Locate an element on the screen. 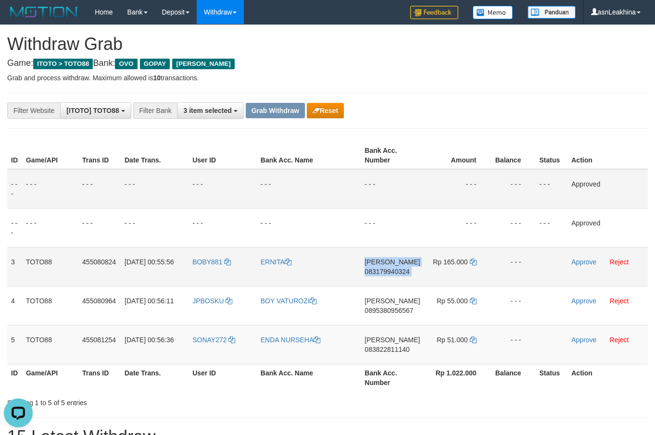  a: SONAY272 is located at coordinates (214, 340).